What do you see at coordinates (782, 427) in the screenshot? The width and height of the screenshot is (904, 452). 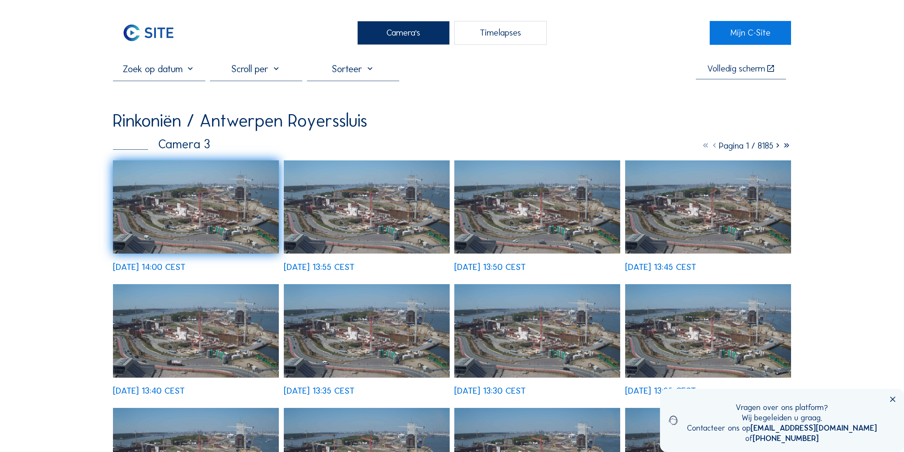 I see `div: Contacteer ons op` at bounding box center [782, 427].